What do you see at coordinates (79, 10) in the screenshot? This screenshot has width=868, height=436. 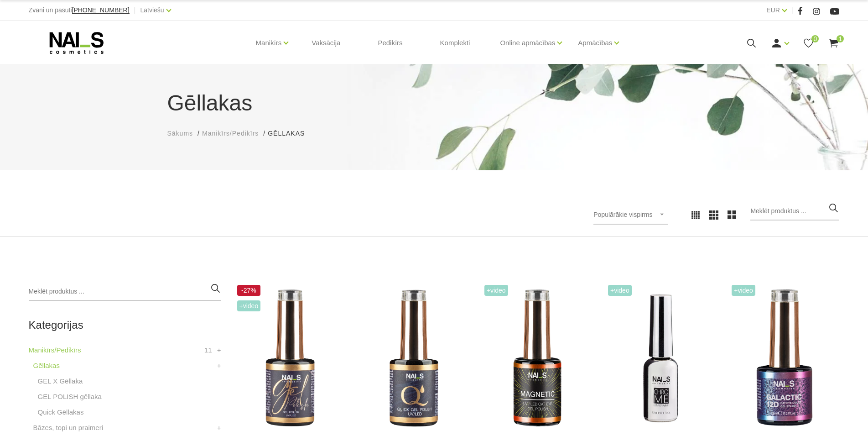 I see `div: Zvani un pasūti` at bounding box center [79, 10].